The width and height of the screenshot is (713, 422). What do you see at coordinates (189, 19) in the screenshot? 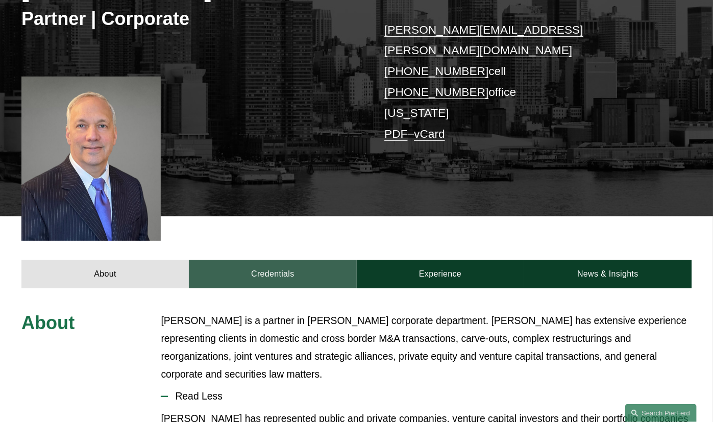
I see `h3: Partner | Corporate` at bounding box center [189, 19].